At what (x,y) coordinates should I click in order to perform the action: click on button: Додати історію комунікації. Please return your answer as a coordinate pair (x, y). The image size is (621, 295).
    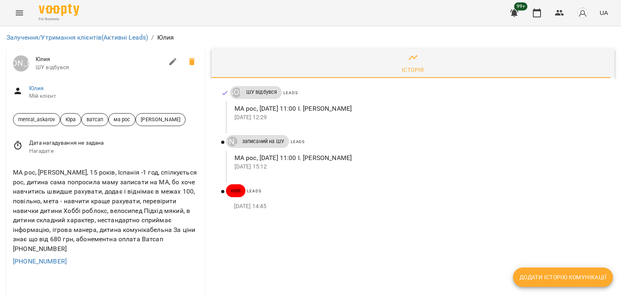
    Looking at the image, I should click on (563, 277).